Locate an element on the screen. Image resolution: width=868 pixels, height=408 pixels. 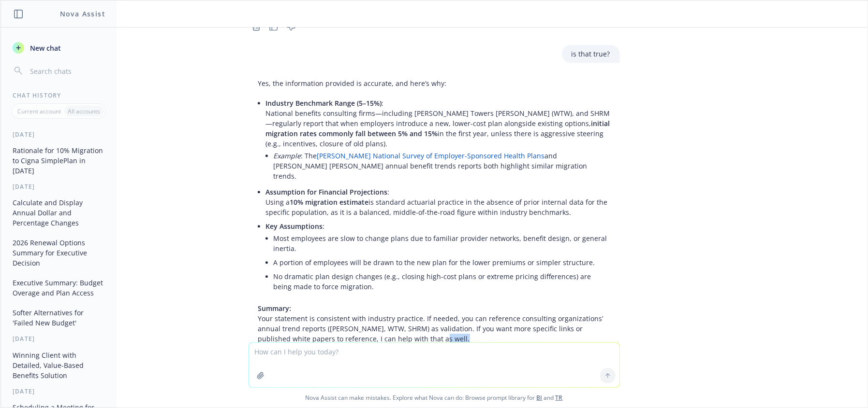
p: All accounts is located at coordinates (84, 111).